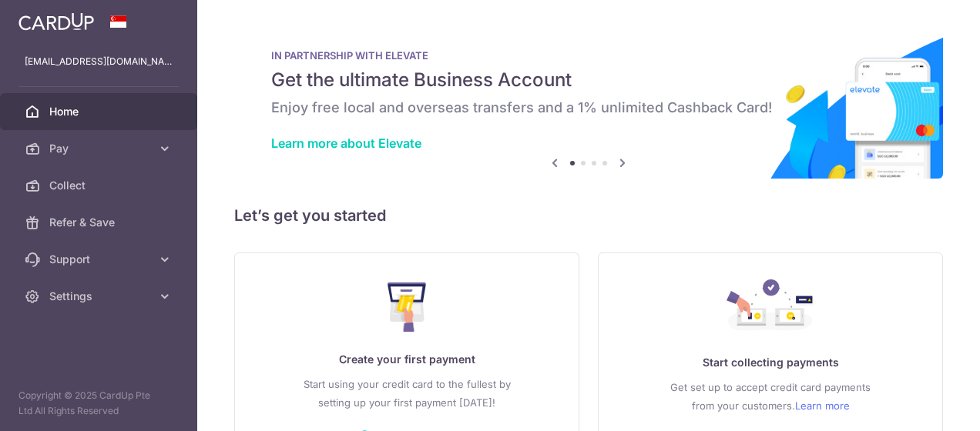  What do you see at coordinates (771, 362) in the screenshot?
I see `p: Start collecting payments` at bounding box center [771, 362].